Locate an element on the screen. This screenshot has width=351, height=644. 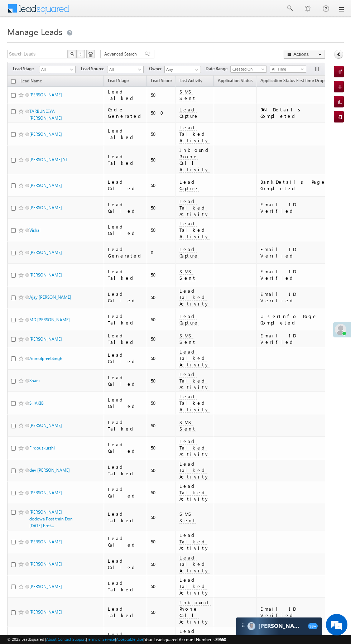
span: Your Leadsquared Account Number is is located at coordinates (185, 640).